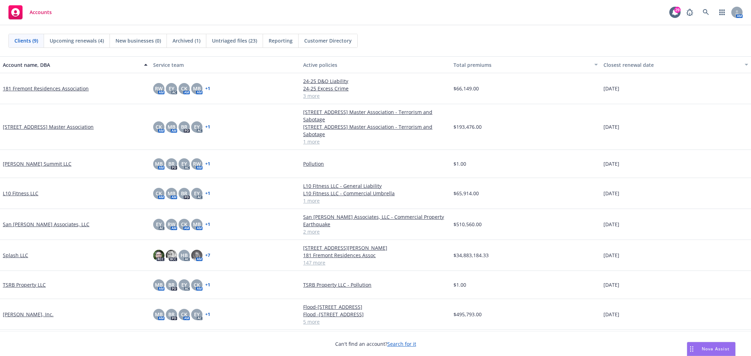 The height and width of the screenshot is (356, 751). Describe the element at coordinates (722, 12) in the screenshot. I see `a: Switch app` at that location.